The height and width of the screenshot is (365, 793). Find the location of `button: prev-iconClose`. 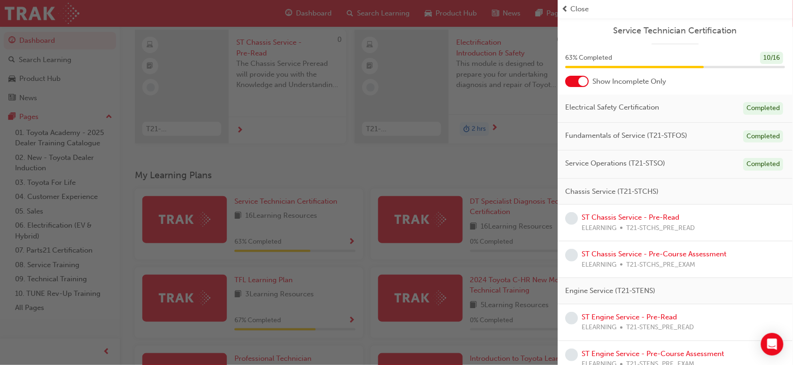

button: prev-iconClose is located at coordinates (676, 9).